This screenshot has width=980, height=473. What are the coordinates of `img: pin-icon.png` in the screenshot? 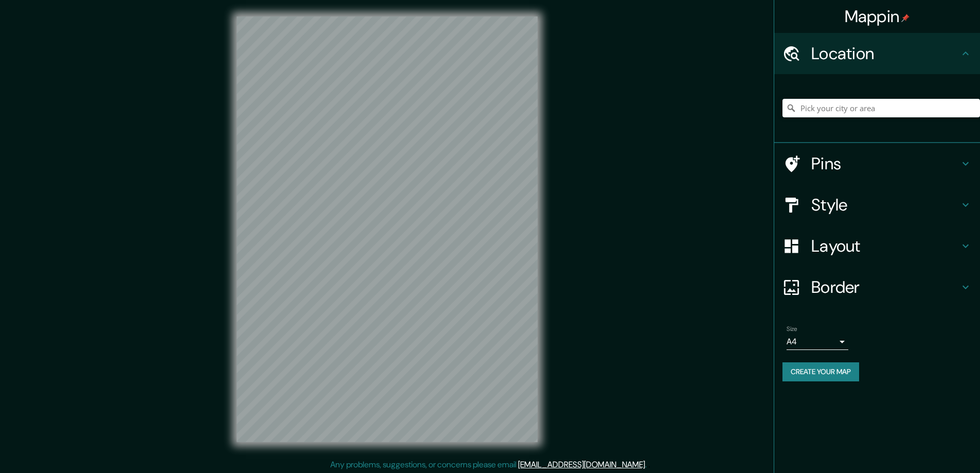 It's located at (905, 18).